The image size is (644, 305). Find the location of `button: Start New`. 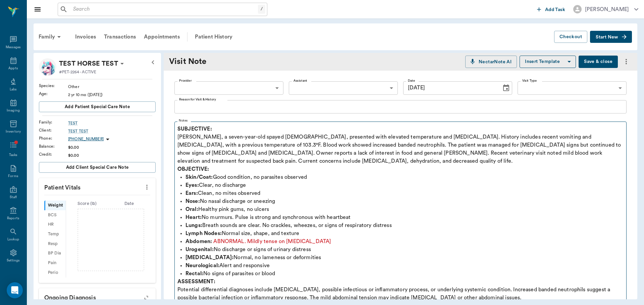

button: Start New is located at coordinates (610, 37).